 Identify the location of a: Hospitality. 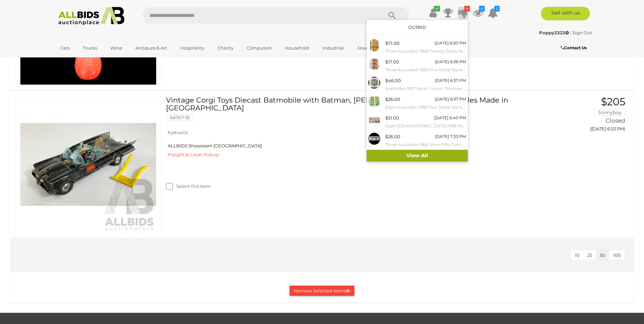
(192, 48).